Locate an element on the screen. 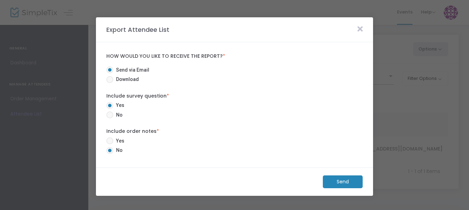 This screenshot has width=469, height=210. label: Include survey question is located at coordinates (235, 96).